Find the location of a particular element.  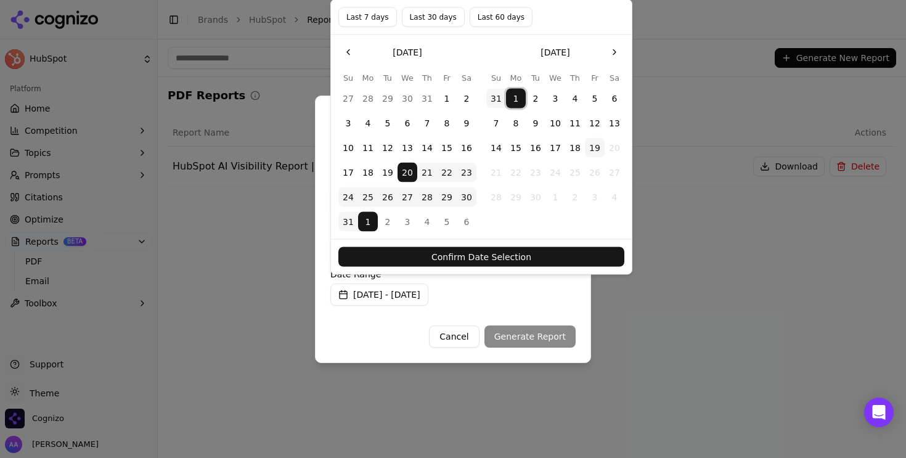

button: Thursday, August 28th, 2025, selected is located at coordinates (427, 197).